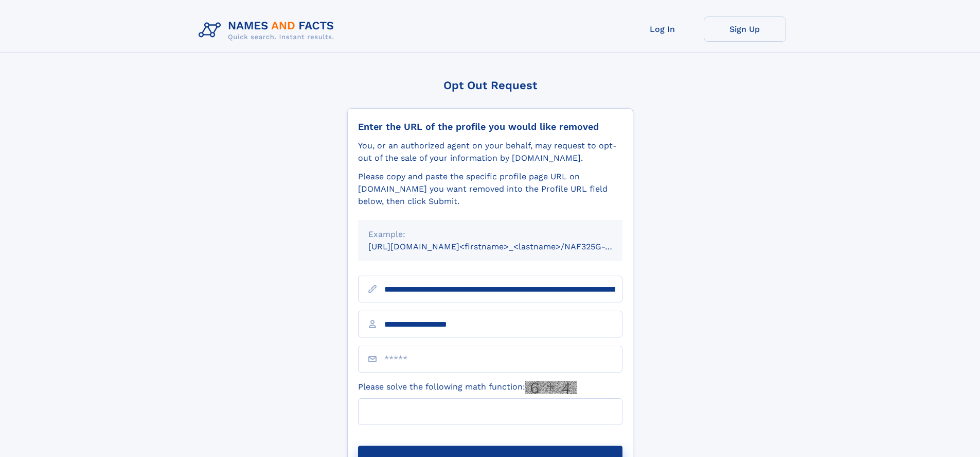 The height and width of the screenshot is (457, 980). I want to click on img: Logo Names and Facts, so click(269, 31).